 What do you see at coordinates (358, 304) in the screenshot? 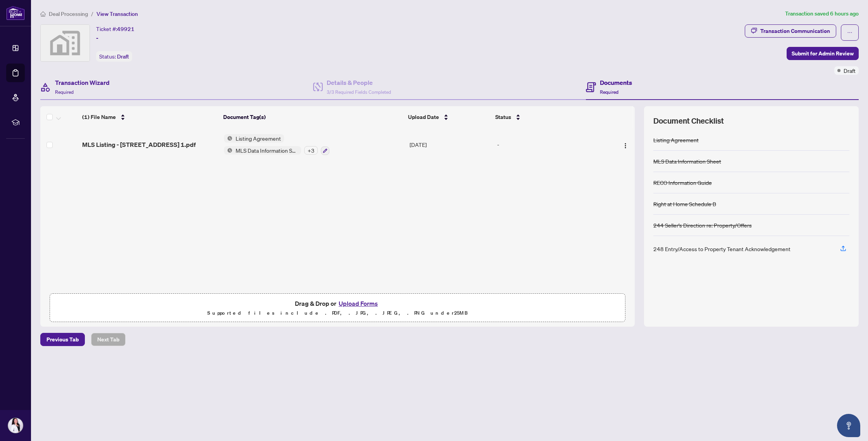
I see `button: Upload Forms` at bounding box center [358, 304].